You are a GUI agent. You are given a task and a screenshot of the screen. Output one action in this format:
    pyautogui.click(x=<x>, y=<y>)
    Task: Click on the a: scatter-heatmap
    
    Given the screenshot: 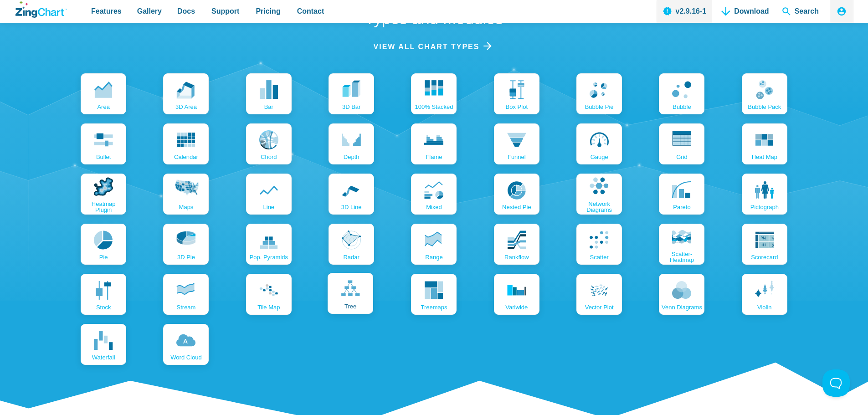 What is the action you would take?
    pyautogui.click(x=682, y=244)
    